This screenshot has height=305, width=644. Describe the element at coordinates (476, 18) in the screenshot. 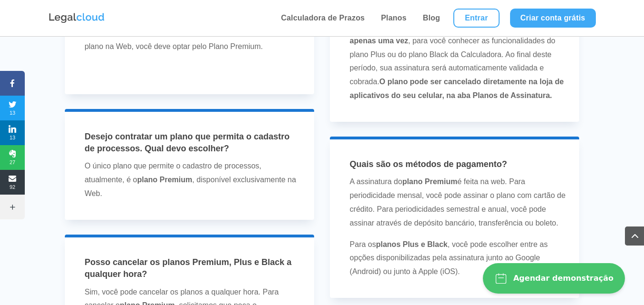

I see `a: Entrar` at that location.